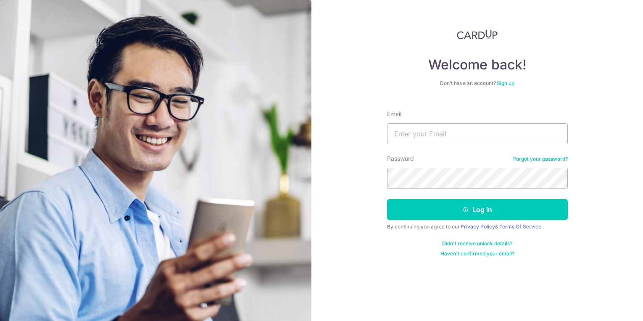 Image resolution: width=643 pixels, height=321 pixels. Describe the element at coordinates (520, 226) in the screenshot. I see `a: Terms Of Service` at that location.